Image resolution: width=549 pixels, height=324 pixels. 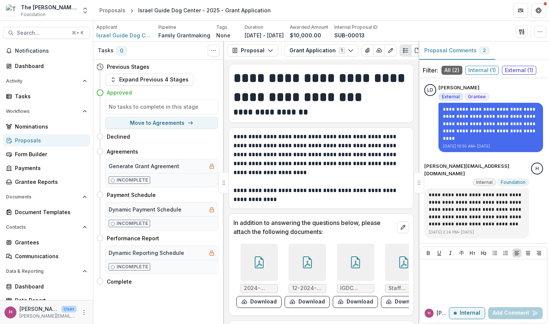 What do you see at coordinates (84, 312) in the screenshot?
I see `button: More` at bounding box center [84, 312].